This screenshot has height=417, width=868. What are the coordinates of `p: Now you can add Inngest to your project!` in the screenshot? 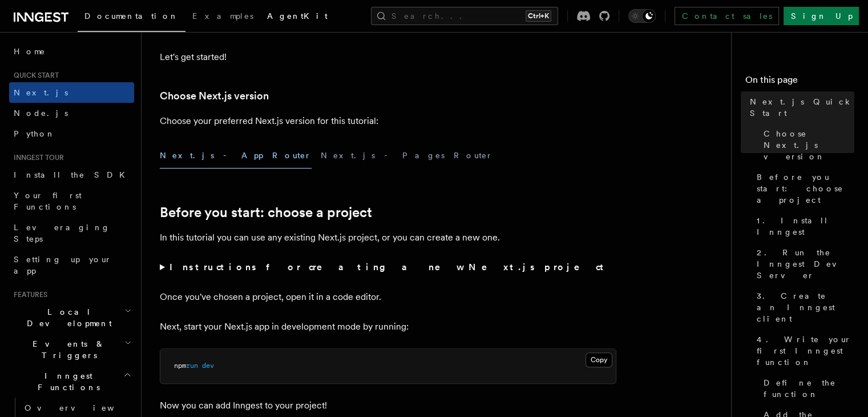 It's located at (388, 406).